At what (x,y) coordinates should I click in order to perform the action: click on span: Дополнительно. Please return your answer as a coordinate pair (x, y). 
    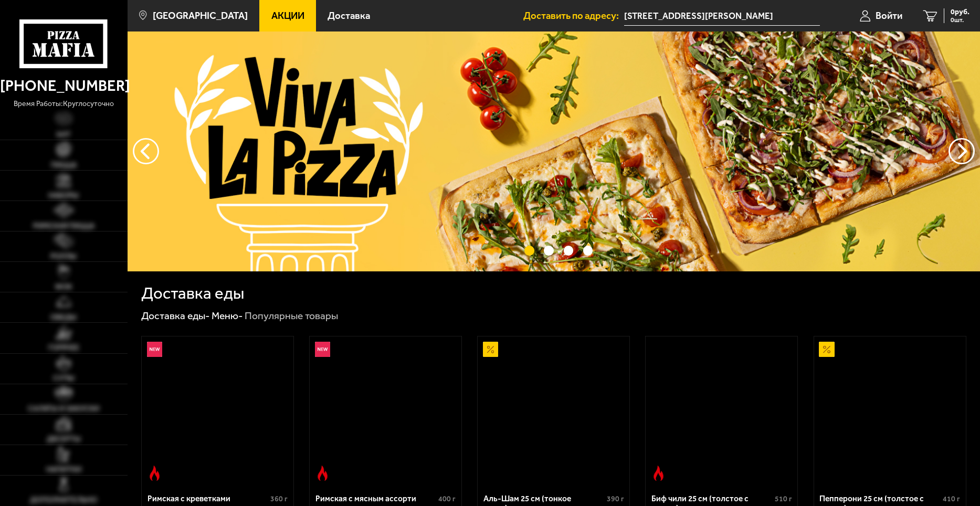
    Looking at the image, I should click on (64, 499).